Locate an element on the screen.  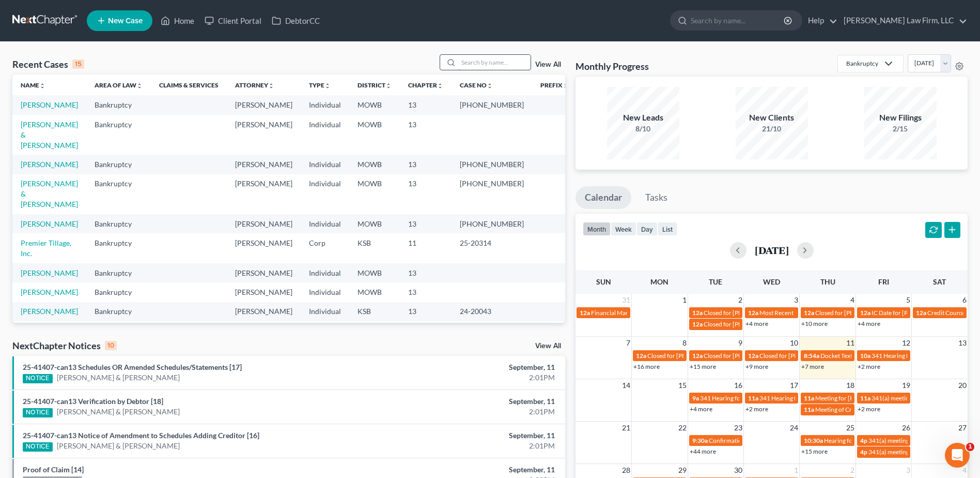
td: 24-20043 is located at coordinates (492, 311).